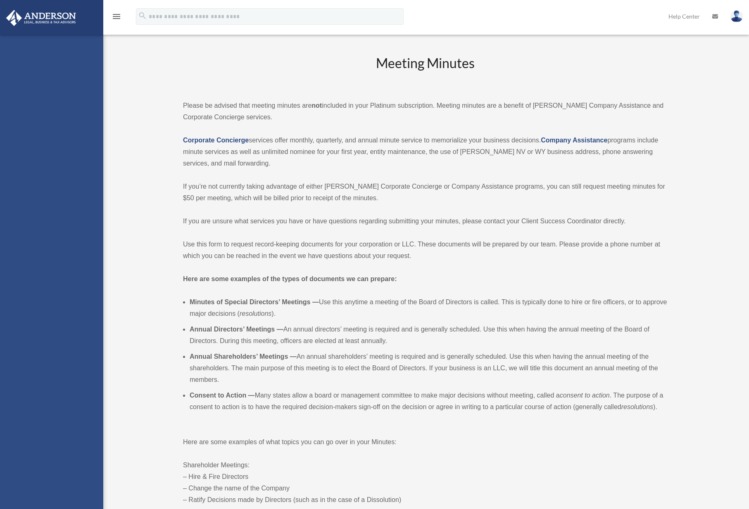 This screenshot has width=749, height=509. What do you see at coordinates (236, 329) in the screenshot?
I see `b: Annual Directors’ Meetings —` at bounding box center [236, 329].